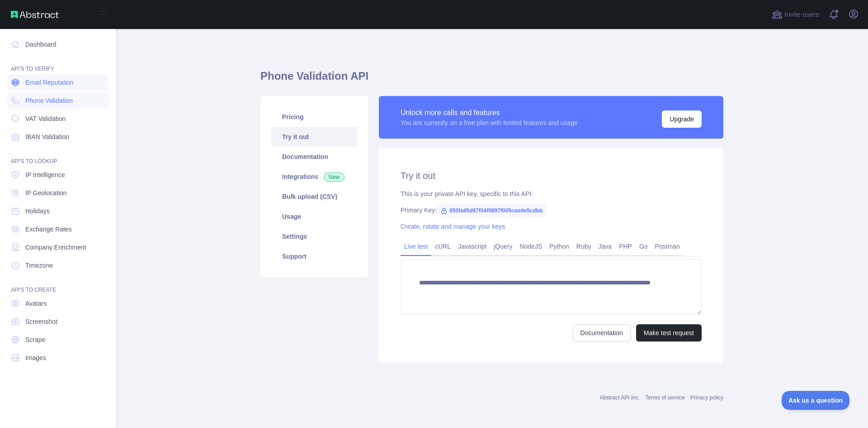  I want to click on a: VAT Validation, so click(58, 119).